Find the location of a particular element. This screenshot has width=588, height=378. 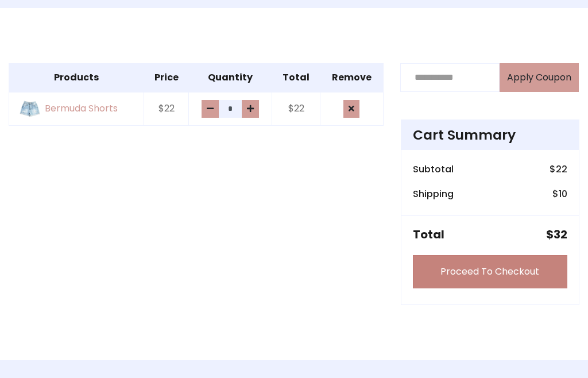

span: 10 is located at coordinates (563, 193).